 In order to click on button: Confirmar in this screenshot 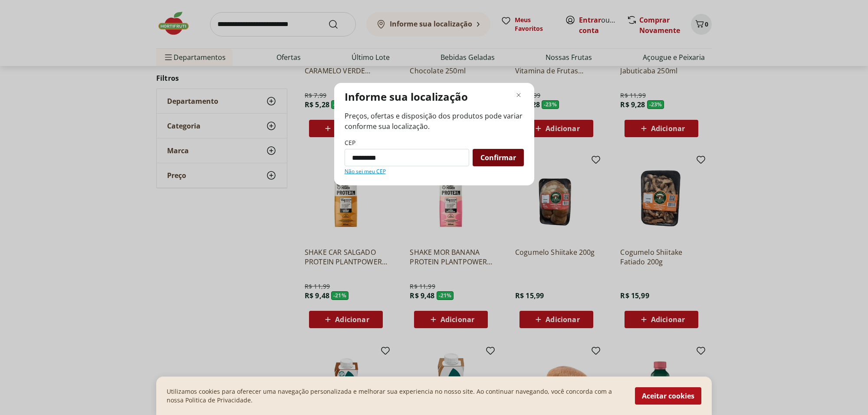, I will do `click(498, 157)`.